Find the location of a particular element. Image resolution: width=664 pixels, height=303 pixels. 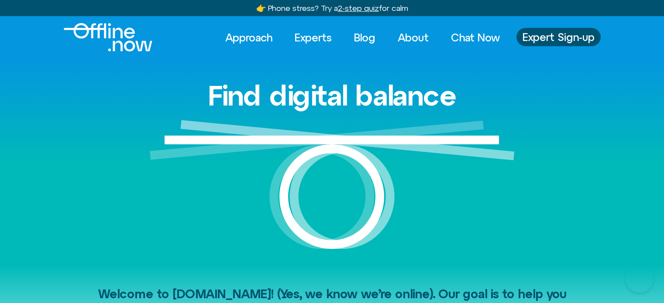

a: Blog is located at coordinates (364, 38).